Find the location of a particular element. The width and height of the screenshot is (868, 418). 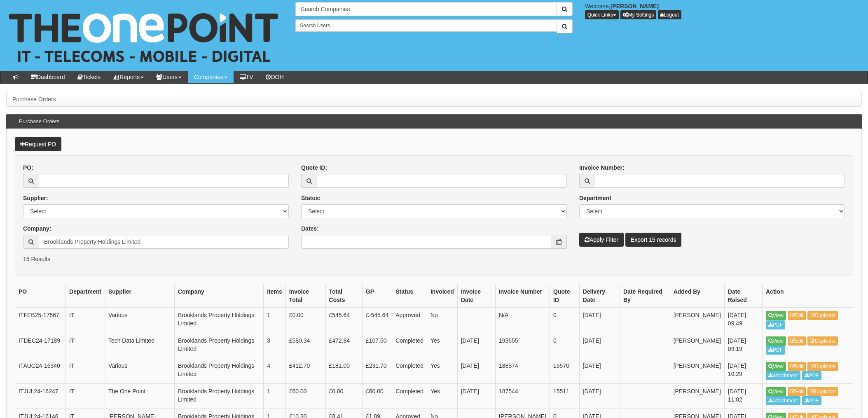

th: Quote ID is located at coordinates (565, 296).